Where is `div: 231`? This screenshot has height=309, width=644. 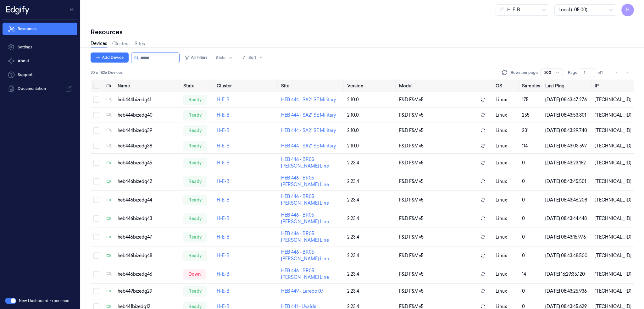
div: 231 is located at coordinates (531, 131).